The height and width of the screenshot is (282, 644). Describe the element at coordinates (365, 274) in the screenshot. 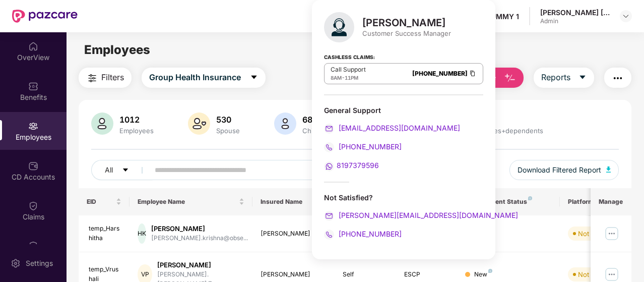

I see `div: Self` at that location.